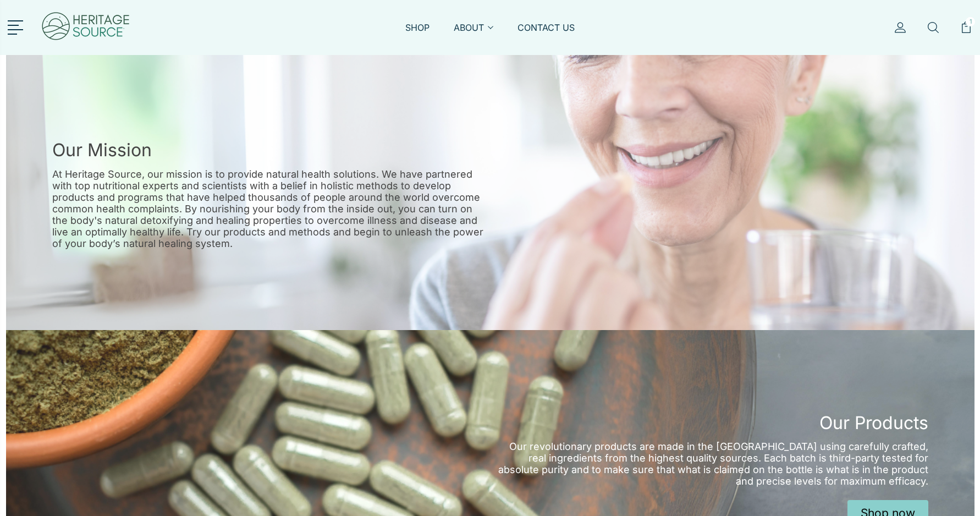  What do you see at coordinates (970, 21) in the screenshot?
I see `span: 1` at bounding box center [970, 21].